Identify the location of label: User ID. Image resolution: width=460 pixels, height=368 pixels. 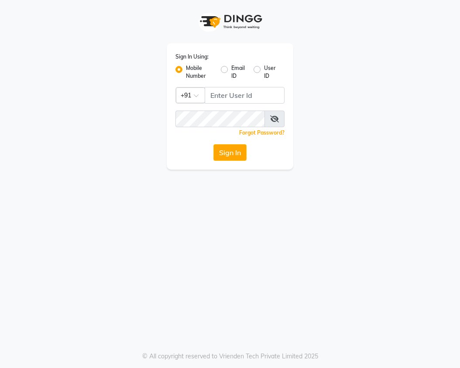
(271, 72).